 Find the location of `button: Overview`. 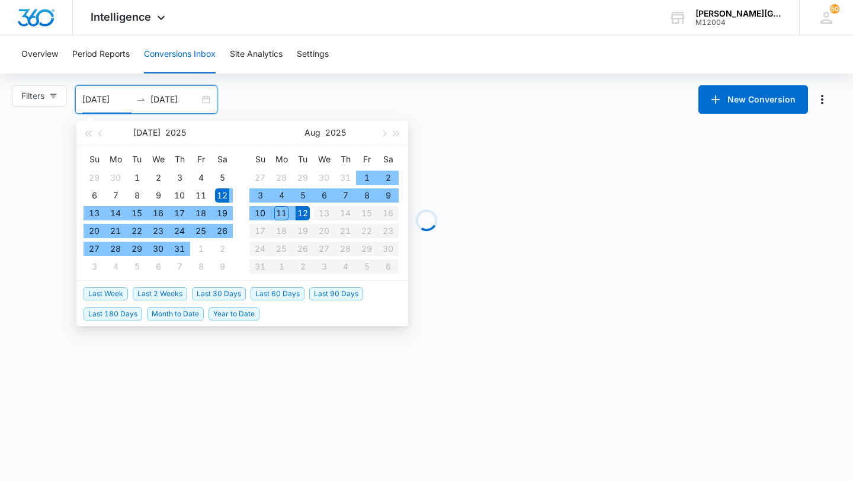

button: Overview is located at coordinates (40, 54).